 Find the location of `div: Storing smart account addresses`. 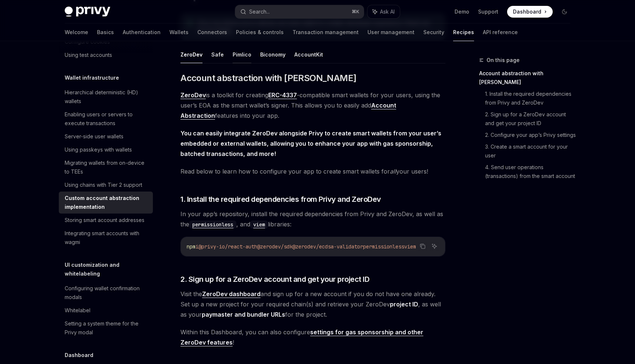

div: Storing smart account addresses is located at coordinates (104, 220).